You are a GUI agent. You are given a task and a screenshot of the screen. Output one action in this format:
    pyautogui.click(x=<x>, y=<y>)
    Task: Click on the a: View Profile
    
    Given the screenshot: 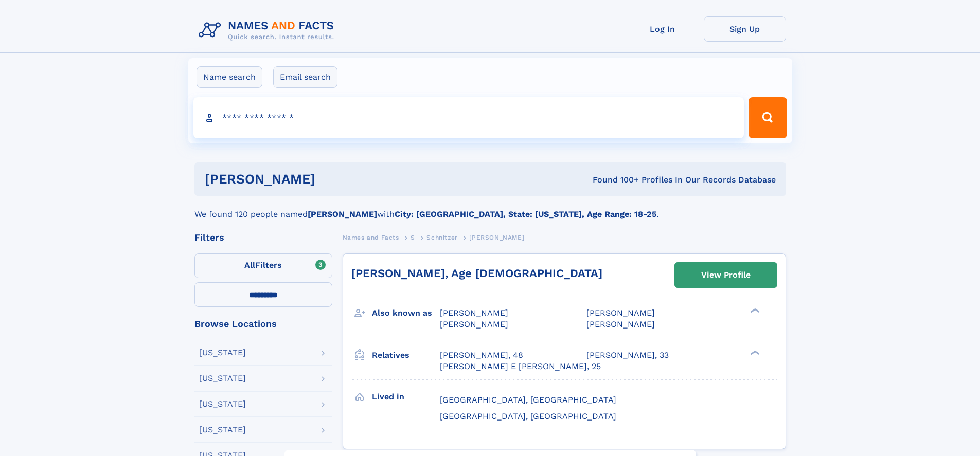 What is the action you would take?
    pyautogui.click(x=725, y=275)
    